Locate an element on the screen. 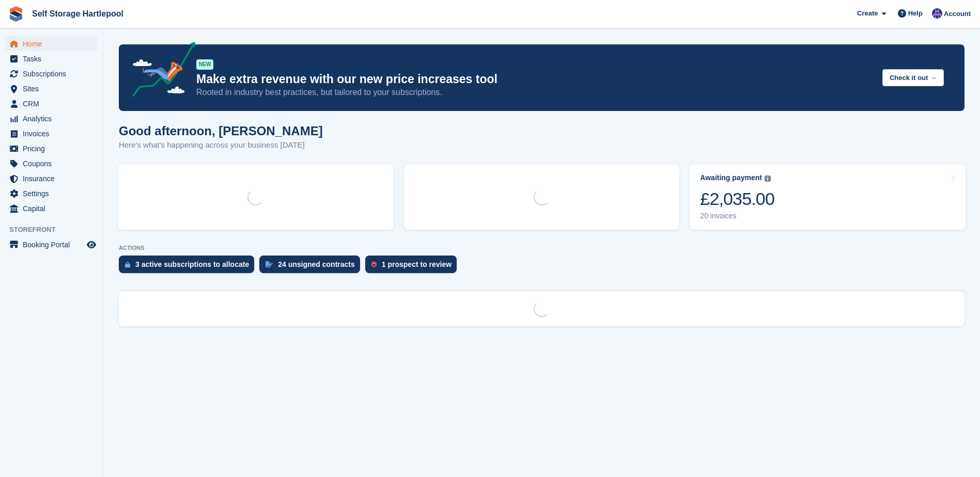  span: CRM is located at coordinates (54, 104).